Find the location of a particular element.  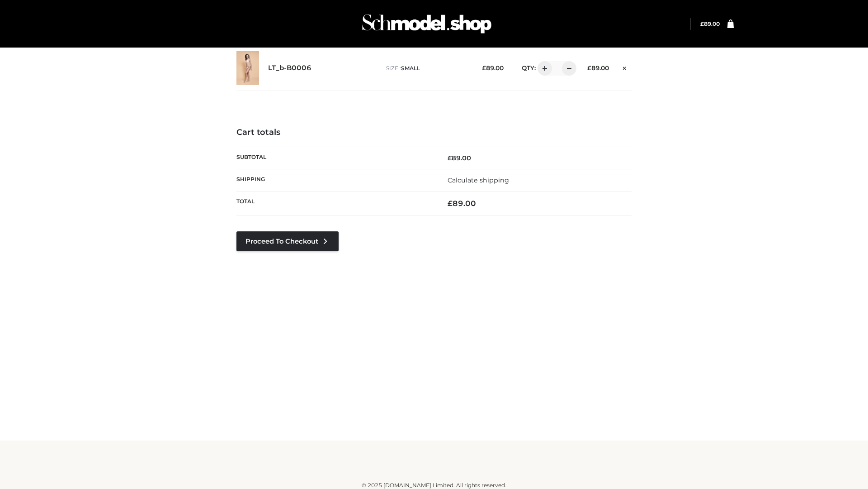

h4: Cart totals is located at coordinates (434, 133).